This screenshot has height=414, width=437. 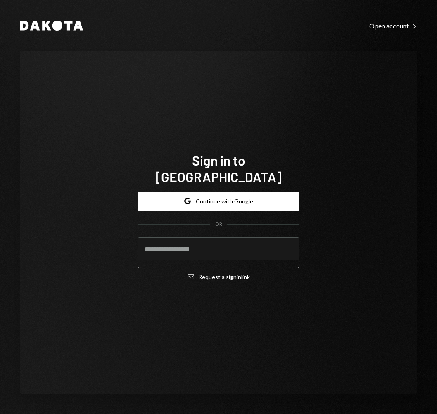 What do you see at coordinates (219, 201) in the screenshot?
I see `button: Continue with Google` at bounding box center [219, 201].